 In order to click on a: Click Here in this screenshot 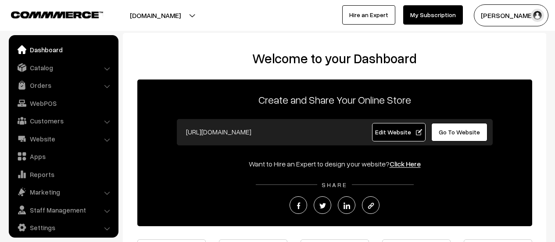, I will do `click(405, 164)`.